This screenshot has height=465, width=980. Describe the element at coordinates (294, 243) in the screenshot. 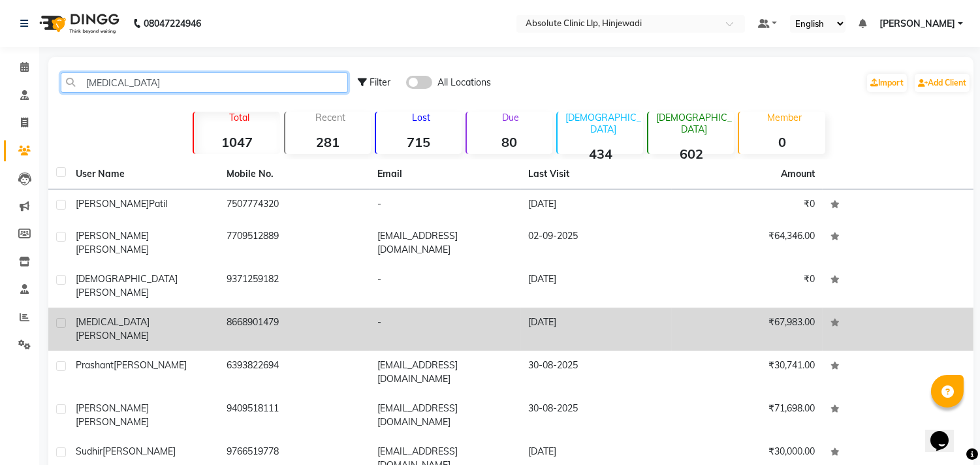

I see `td: 7709512889` at that location.